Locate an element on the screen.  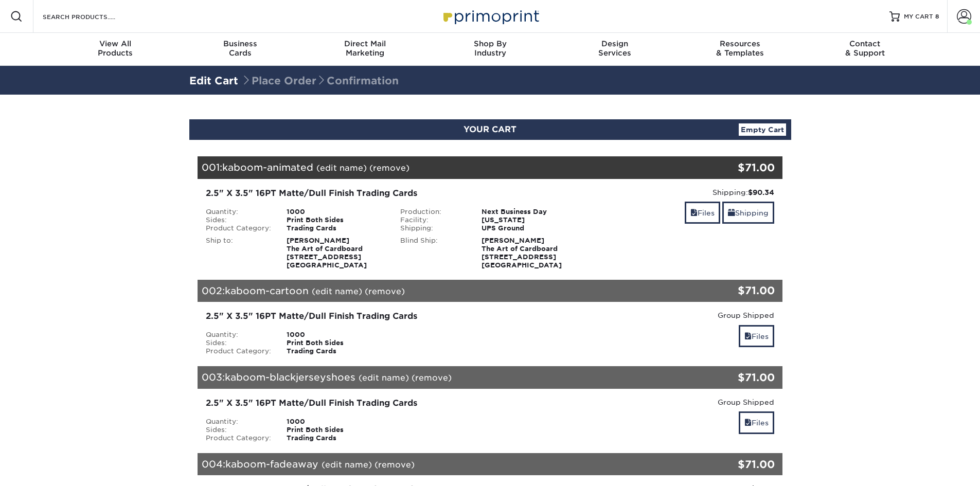
div: Blind Ship: is located at coordinates (433, 253).